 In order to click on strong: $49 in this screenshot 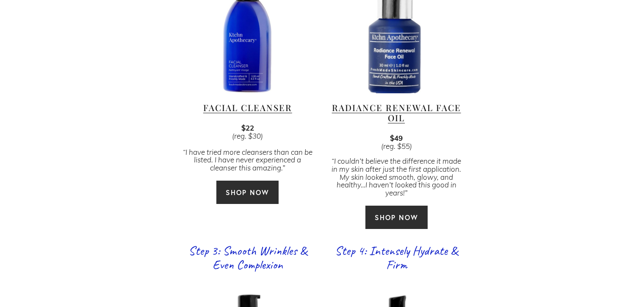, I will do `click(396, 138)`.